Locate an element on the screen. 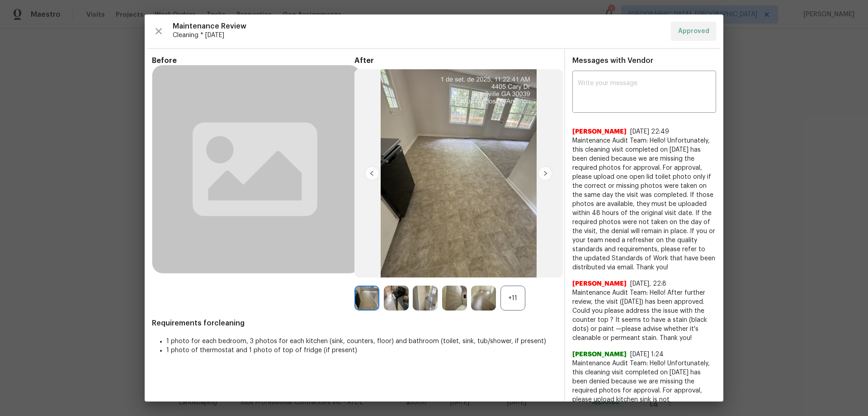 Image resolution: width=868 pixels, height=416 pixels. li: 1 photo of thermostat and 1 photo of top of fridge (if present) is located at coordinates (361, 350).